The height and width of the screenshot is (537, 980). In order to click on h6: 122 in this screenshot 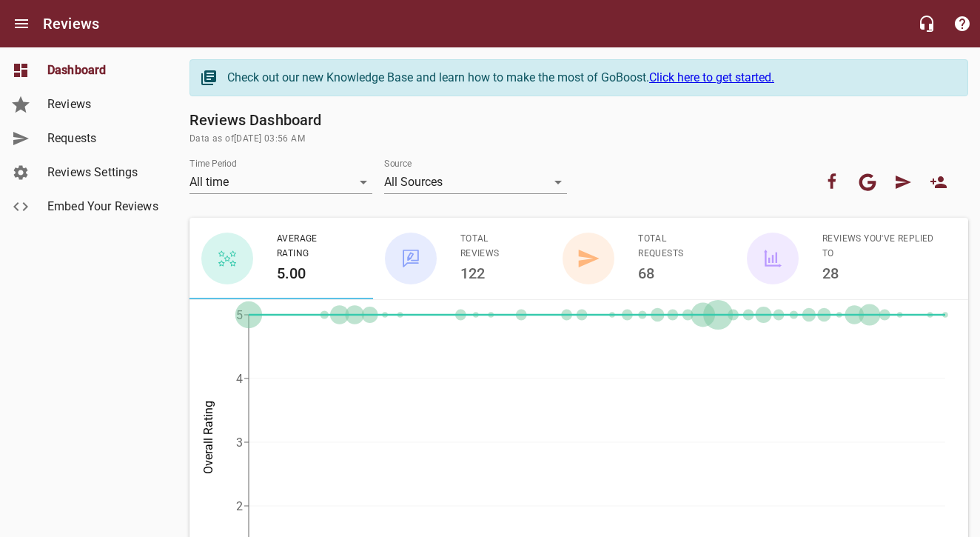, I will do `click(494, 274)`.